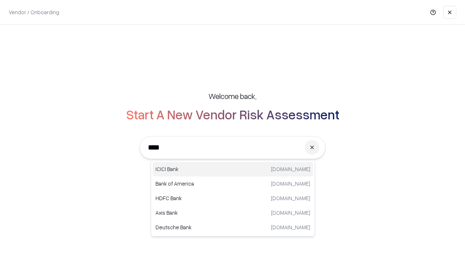 The image size is (465, 262). Describe the element at coordinates (233, 114) in the screenshot. I see `h2: Start A New Vendor Risk Assessment` at that location.